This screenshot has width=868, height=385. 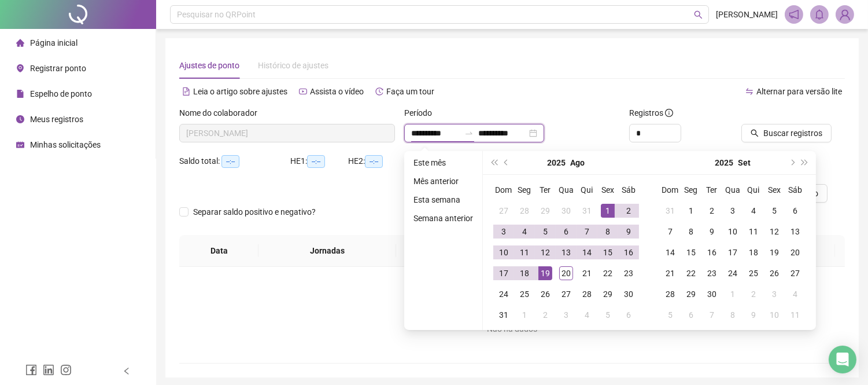 What do you see at coordinates (795, 232) in the screenshot?
I see `td: 2025-09-13` at bounding box center [795, 232].